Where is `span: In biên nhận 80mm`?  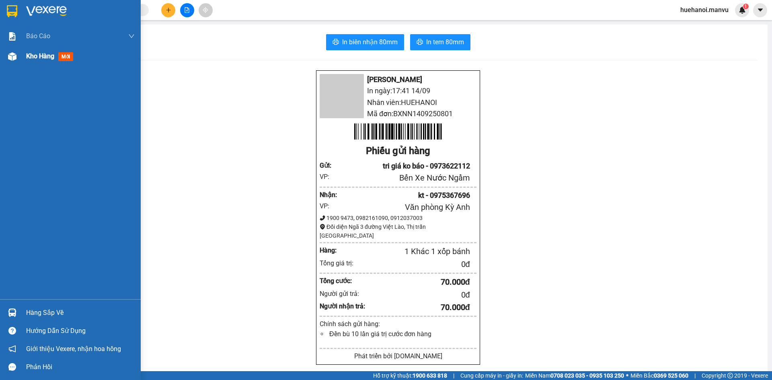 span: In biên nhận 80mm is located at coordinates (370, 42).